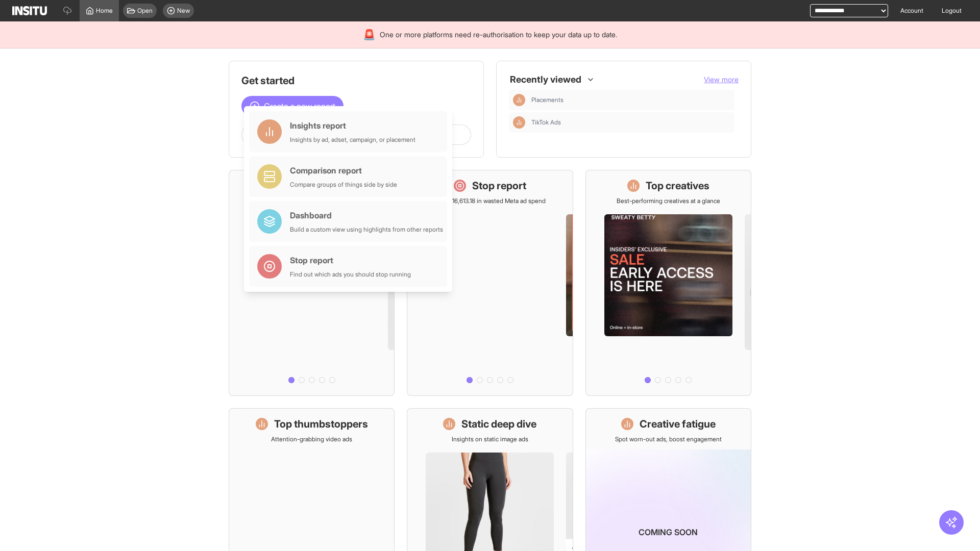  Describe the element at coordinates (350, 274) in the screenshot. I see `div: Find out which ads you should stop running` at that location.